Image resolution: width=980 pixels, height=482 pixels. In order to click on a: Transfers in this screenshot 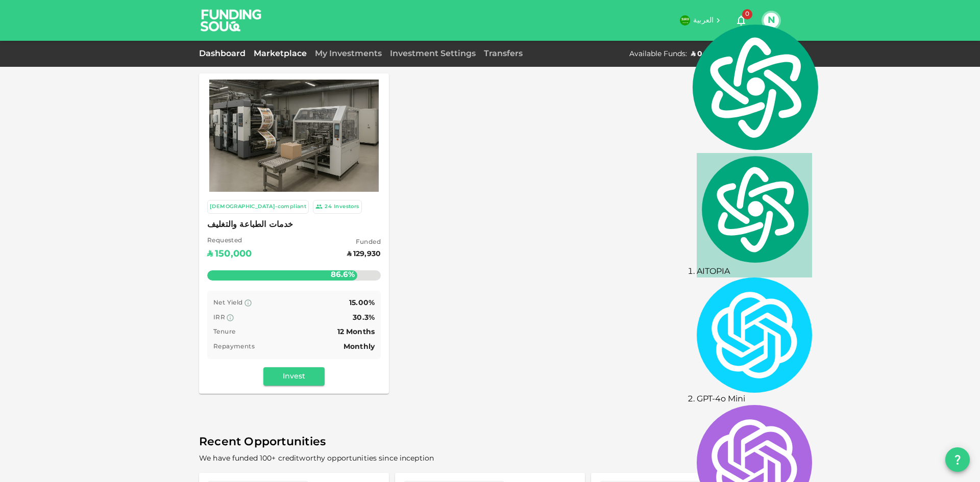, I will do `click(503, 54)`.